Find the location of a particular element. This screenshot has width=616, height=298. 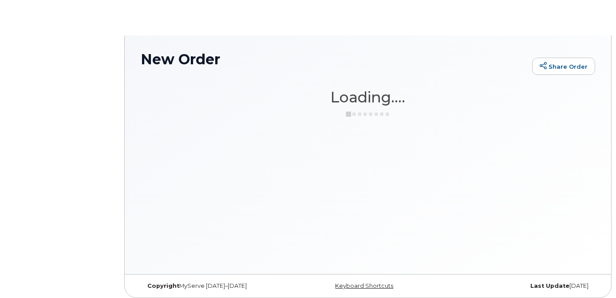

strong: Last Update is located at coordinates (550, 286).